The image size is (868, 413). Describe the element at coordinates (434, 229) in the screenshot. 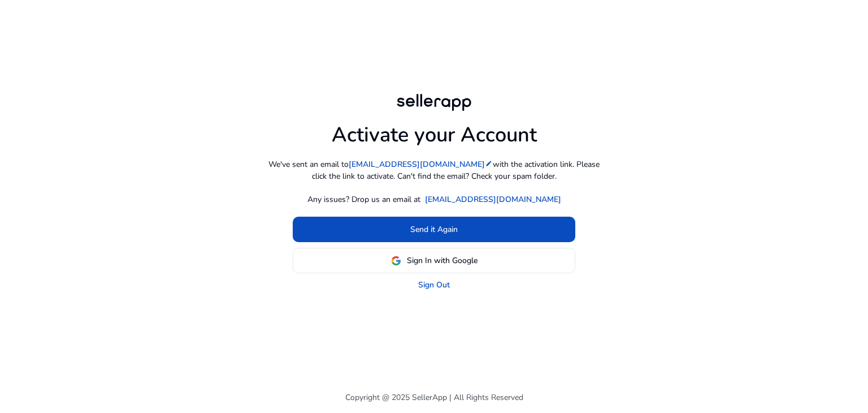

I see `span: Send it Again` at that location.